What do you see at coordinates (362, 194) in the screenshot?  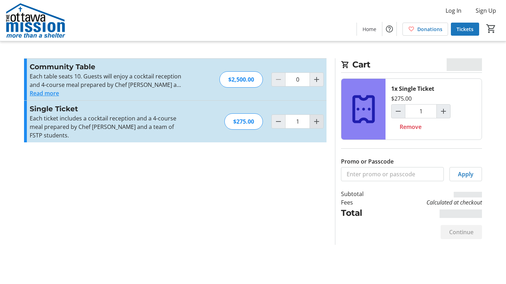 I see `td: Subtotal` at bounding box center [362, 194].